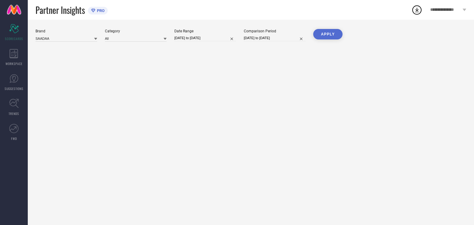  Describe the element at coordinates (14, 89) in the screenshot. I see `span: SUGGESTIONS` at that location.